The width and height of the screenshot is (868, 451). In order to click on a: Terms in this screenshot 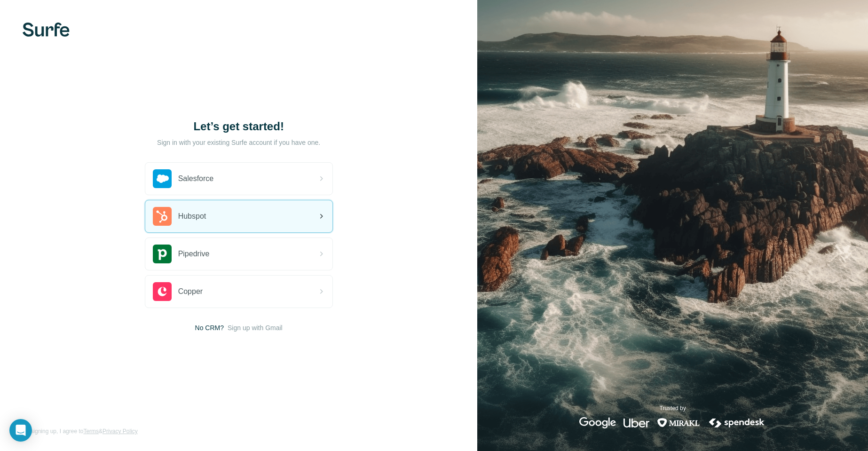, I will do `click(91, 432)`.